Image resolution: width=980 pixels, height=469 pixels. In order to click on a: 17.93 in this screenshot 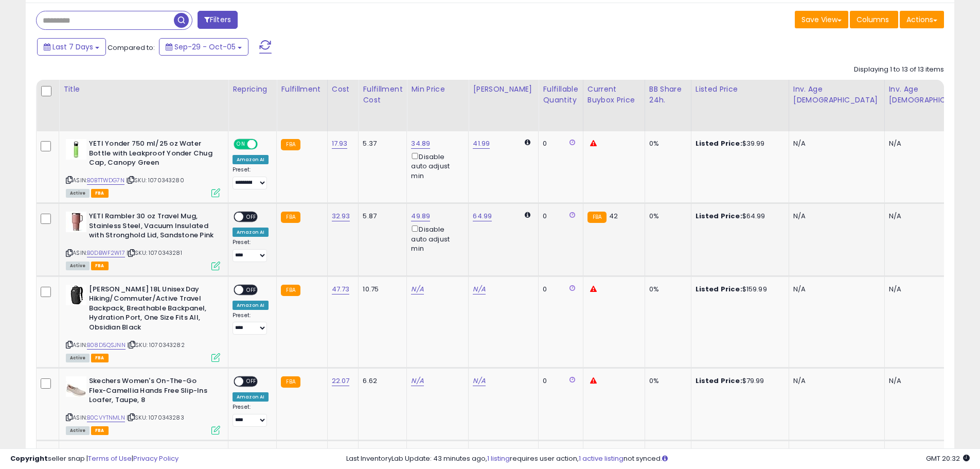, I will do `click(340, 143)`.